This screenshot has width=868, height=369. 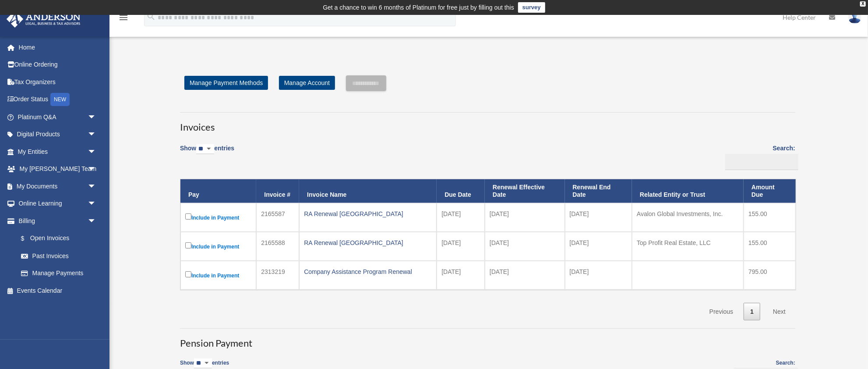 I want to click on div: Get a chance to win 6 months of Platinum for free just by filling out this, so click(x=418, y=7).